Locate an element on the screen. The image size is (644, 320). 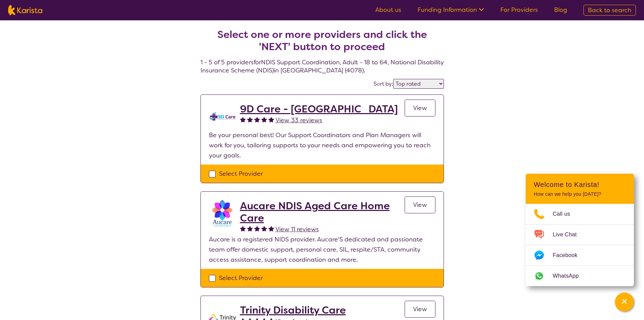
ul: Choose channel is located at coordinates (580, 245).